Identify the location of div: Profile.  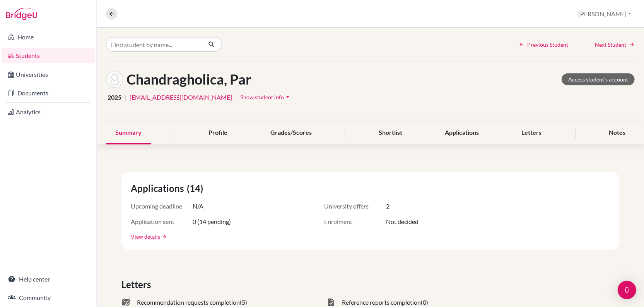
(218, 133).